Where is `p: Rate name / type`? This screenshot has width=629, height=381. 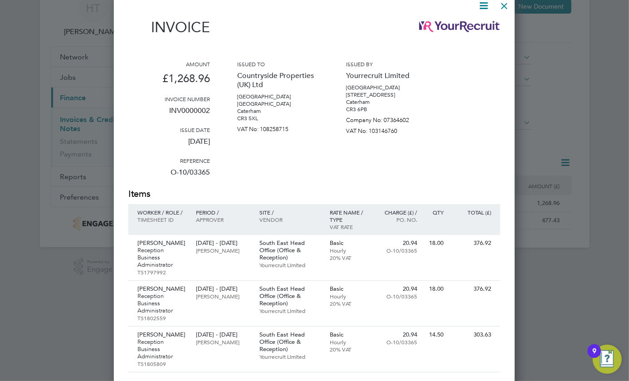
p: Rate name / type is located at coordinates (349, 216).